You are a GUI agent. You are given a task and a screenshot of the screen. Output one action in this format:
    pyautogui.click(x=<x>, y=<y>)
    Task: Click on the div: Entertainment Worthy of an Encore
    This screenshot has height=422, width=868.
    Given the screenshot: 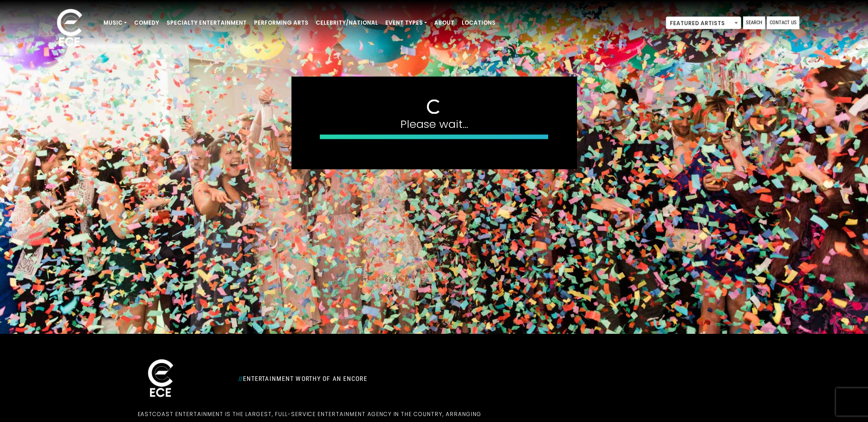 What is the action you would take?
    pyautogui.click(x=384, y=379)
    